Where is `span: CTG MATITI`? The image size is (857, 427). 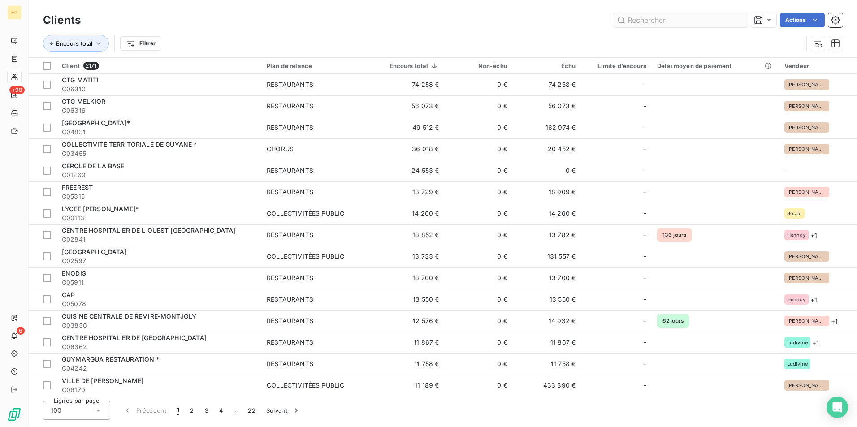
span: CTG MATITI is located at coordinates (80, 80).